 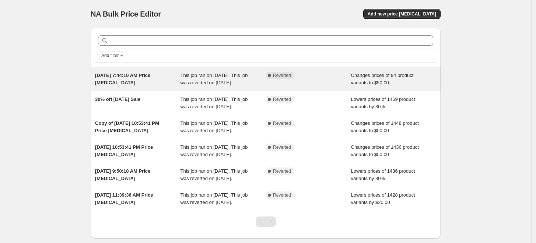 I want to click on span: Changes prices of 1448 product variants to $50.00, so click(x=385, y=127).